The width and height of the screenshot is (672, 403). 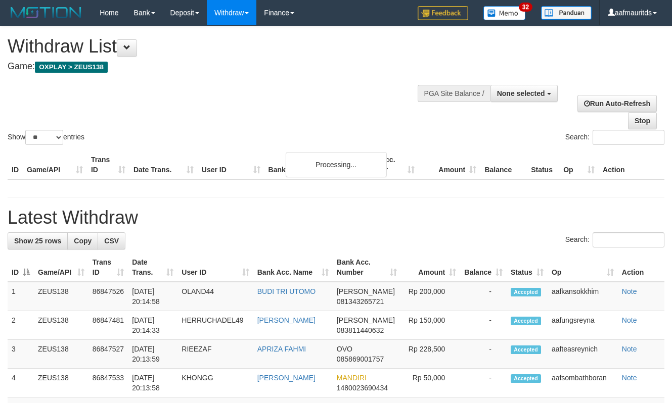 What do you see at coordinates (231, 165) in the screenshot?
I see `th: User ID` at bounding box center [231, 165].